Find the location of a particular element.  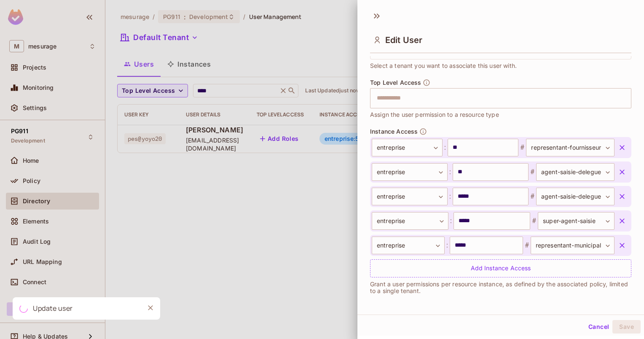

div: Add Instance Access is located at coordinates (501, 268).